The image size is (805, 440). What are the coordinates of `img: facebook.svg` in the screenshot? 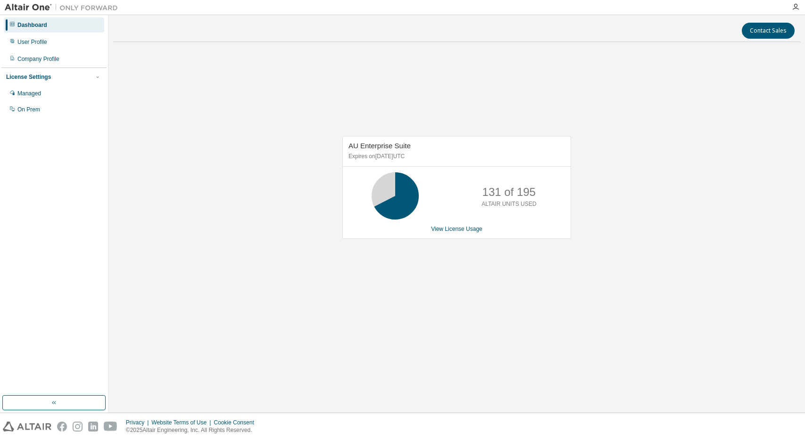 It's located at (62, 426).